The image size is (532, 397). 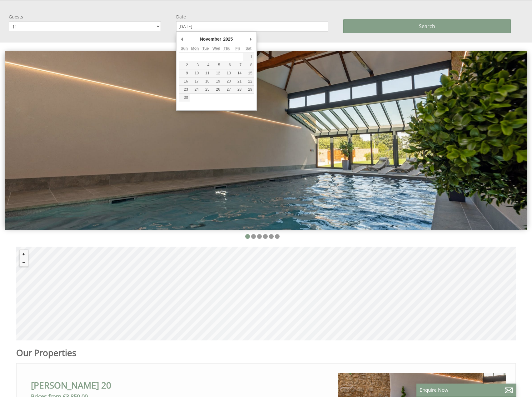 What do you see at coordinates (227, 90) in the screenshot?
I see `button: 27` at bounding box center [227, 90].